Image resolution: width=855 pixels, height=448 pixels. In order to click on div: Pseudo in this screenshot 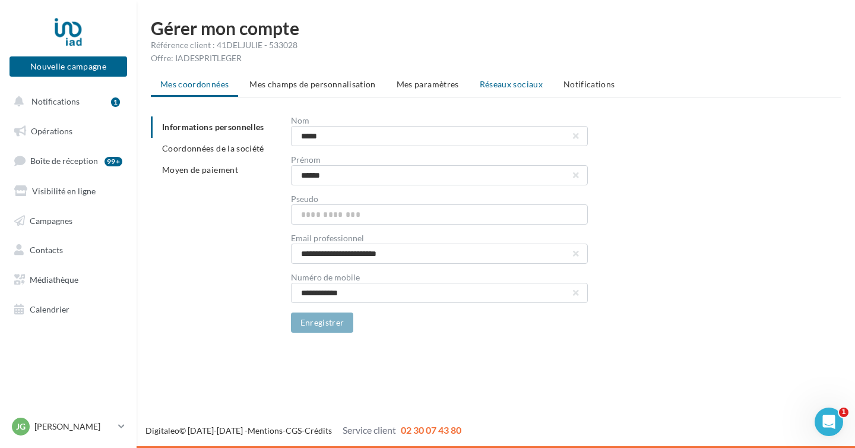, I will do `click(440, 199)`.